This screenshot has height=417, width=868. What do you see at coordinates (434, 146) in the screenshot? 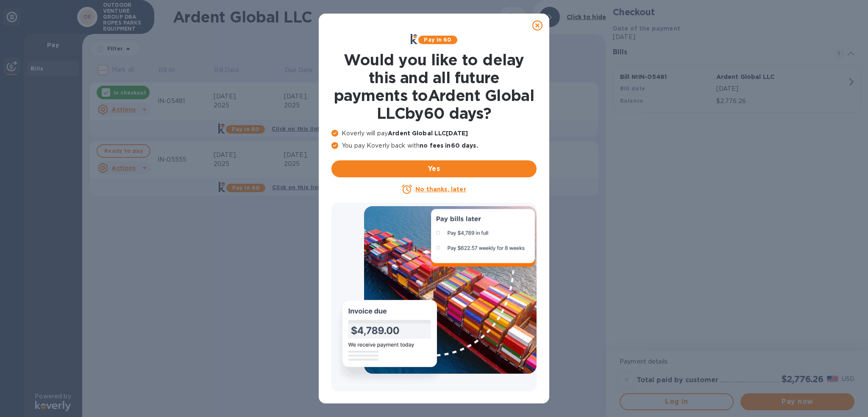
I see `p: You pay Koverly back with` at bounding box center [434, 146].